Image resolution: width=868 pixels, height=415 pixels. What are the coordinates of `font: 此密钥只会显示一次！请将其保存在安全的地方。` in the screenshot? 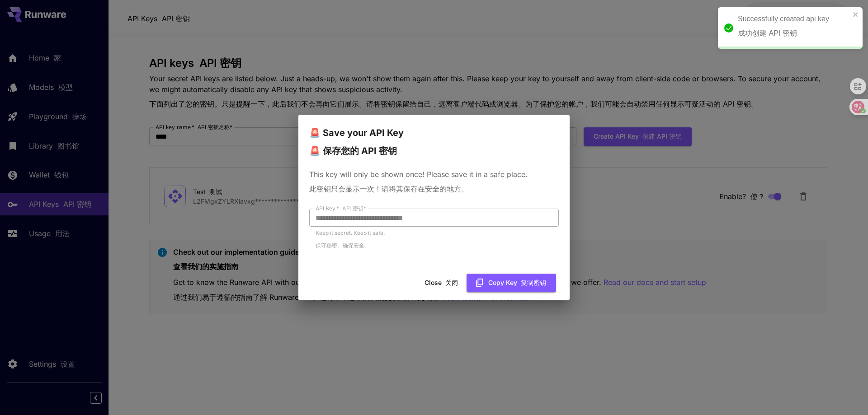 It's located at (389, 189).